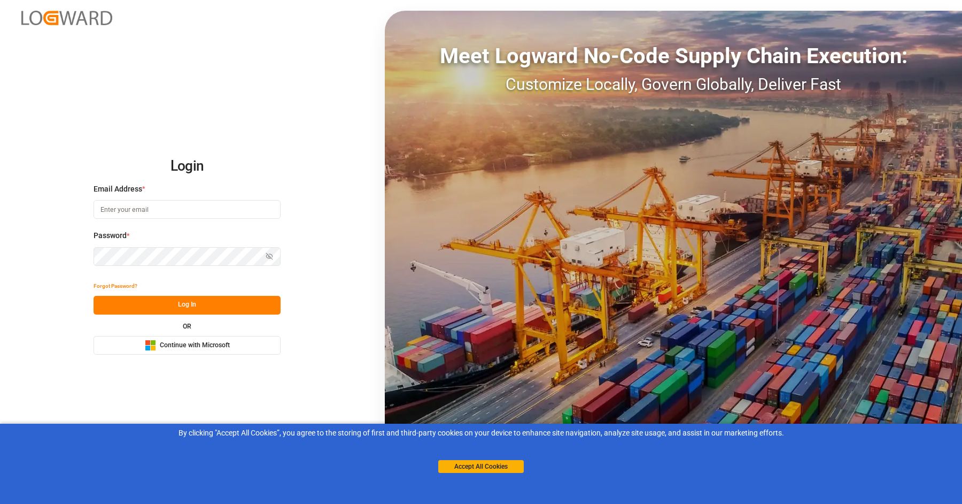 The width and height of the screenshot is (962, 504). What do you see at coordinates (110, 235) in the screenshot?
I see `span: Password` at bounding box center [110, 235].